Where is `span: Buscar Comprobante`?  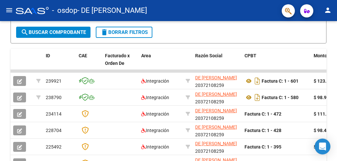 span: Buscar Comprobante is located at coordinates (53, 32).